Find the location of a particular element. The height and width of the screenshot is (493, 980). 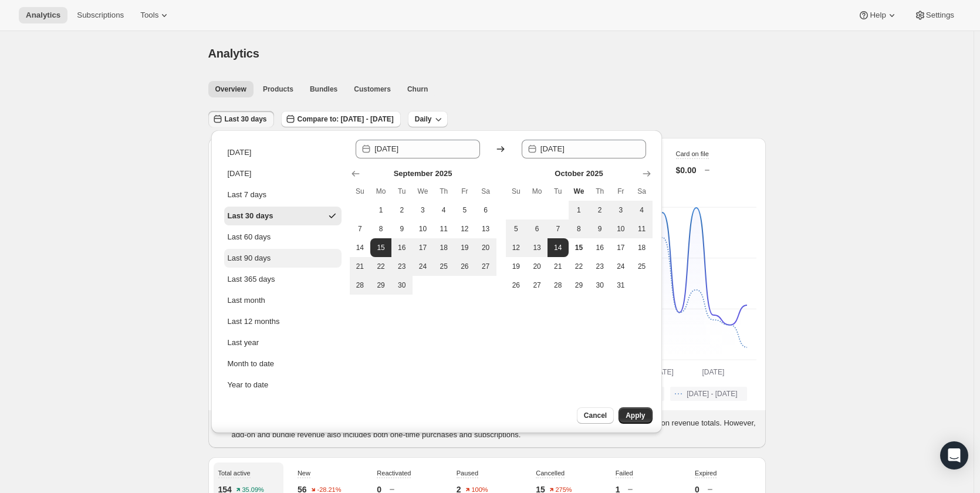

button: Wednesday October 1 2025 is located at coordinates (579, 210).